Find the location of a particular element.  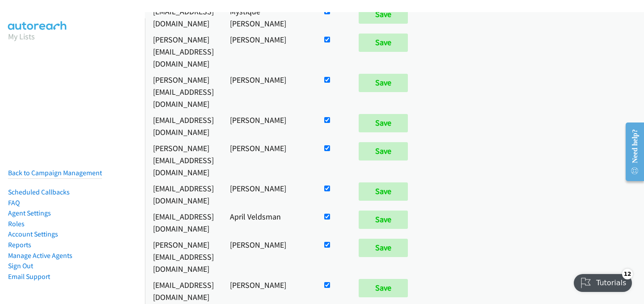

a: Back to Campaign Management is located at coordinates (55, 172).